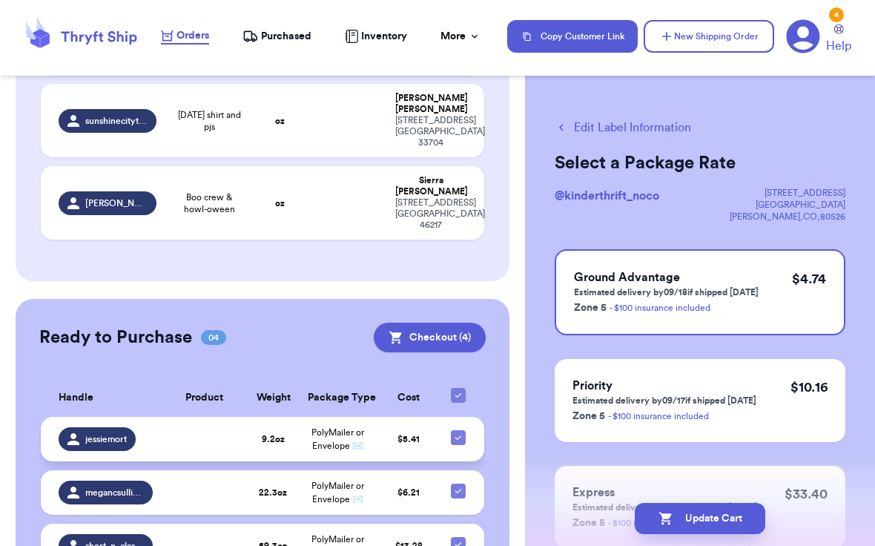 The width and height of the screenshot is (875, 546). I want to click on a: 4, so click(803, 36).